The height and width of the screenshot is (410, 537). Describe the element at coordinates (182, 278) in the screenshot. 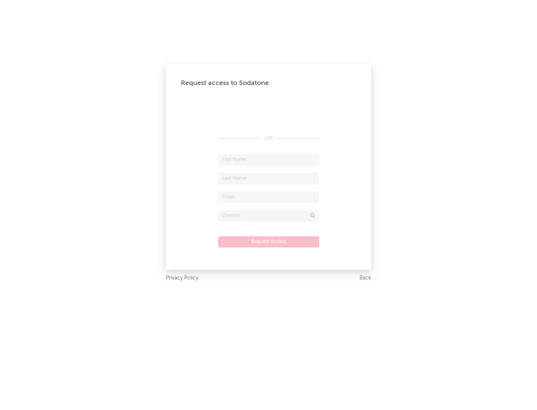

I see `a: Privacy Policy` at that location.